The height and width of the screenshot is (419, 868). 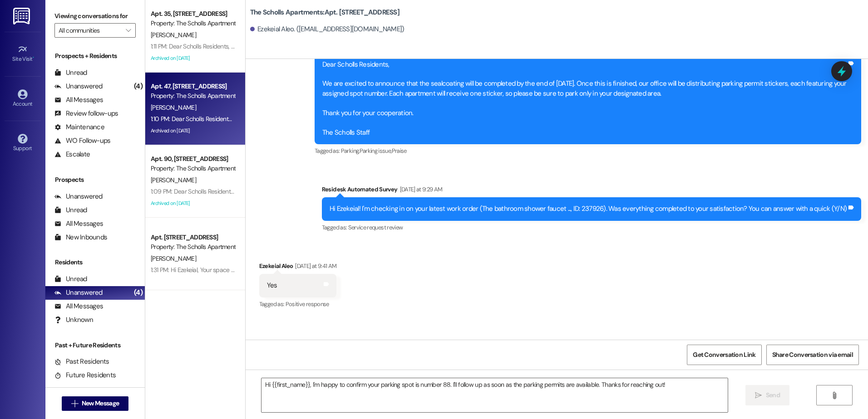 What do you see at coordinates (767, 395) in the screenshot?
I see `button: Send` at bounding box center [767, 395].